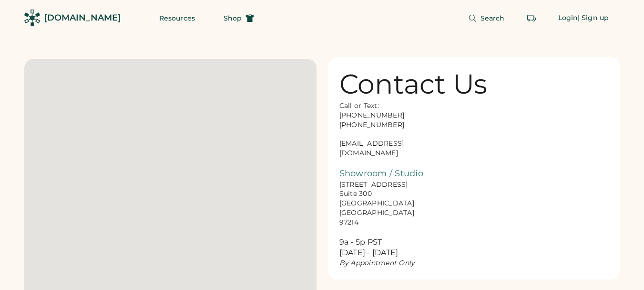 The height and width of the screenshot is (290, 644). I want to click on font: Showroom / Studio, so click(381, 173).